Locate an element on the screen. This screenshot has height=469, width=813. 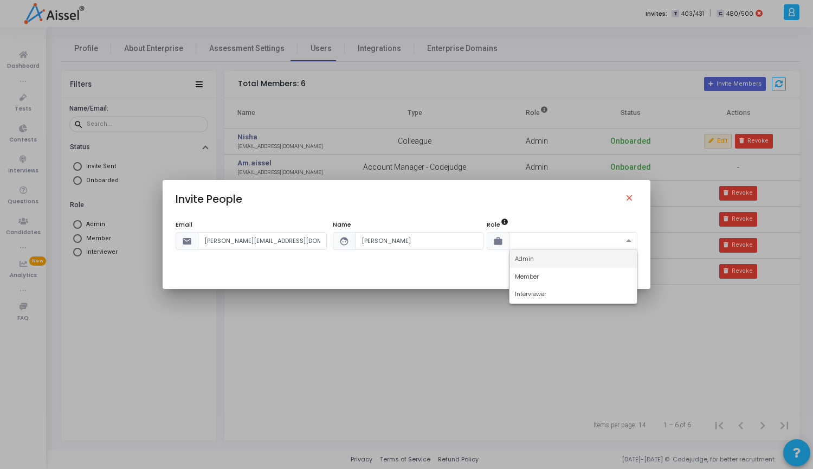
span: Member is located at coordinates (527, 276).